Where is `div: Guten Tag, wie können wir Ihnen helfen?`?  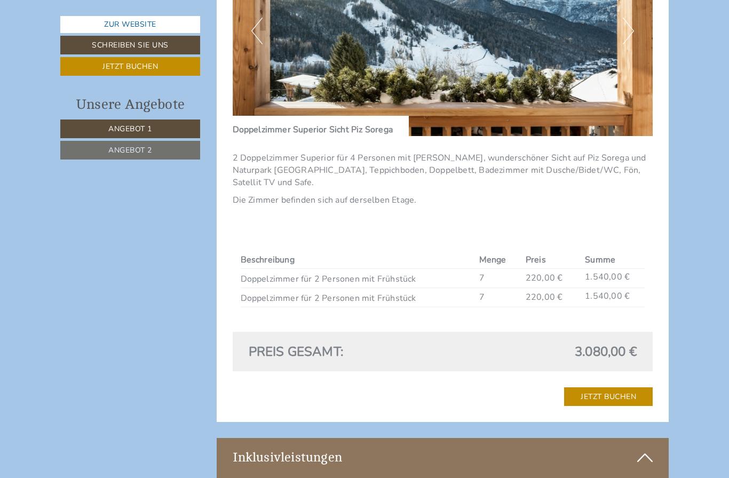 div: Guten Tag, wie können wir Ihnen helfen? is located at coordinates (95, 45).